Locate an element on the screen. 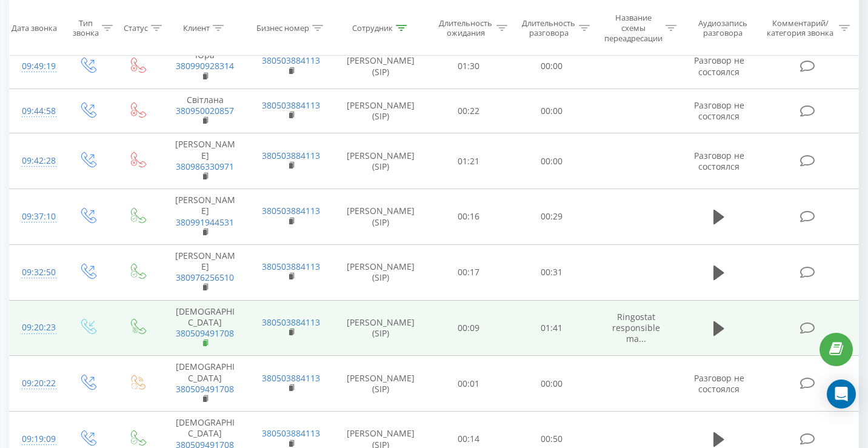  td: Юра is located at coordinates (205, 67).